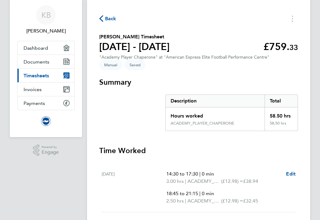  Describe the element at coordinates (108, 18) in the screenshot. I see `button: Back` at that location.